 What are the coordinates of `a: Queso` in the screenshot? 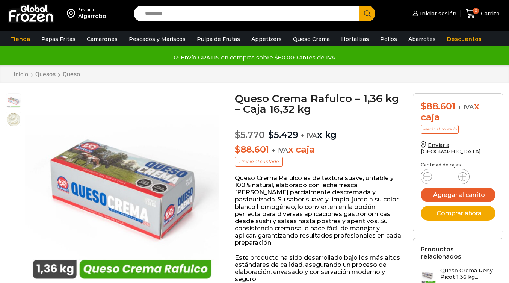 It's located at (71, 74).